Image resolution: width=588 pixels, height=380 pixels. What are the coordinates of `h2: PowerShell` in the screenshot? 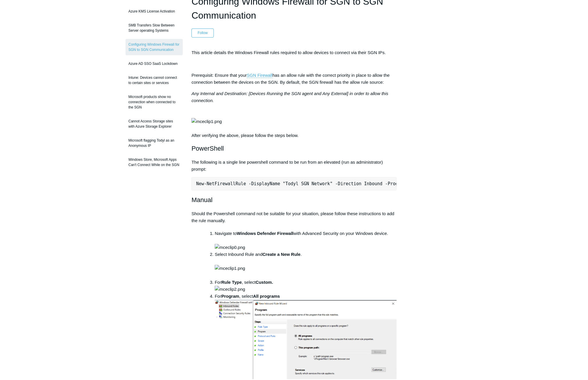 It's located at (294, 148).